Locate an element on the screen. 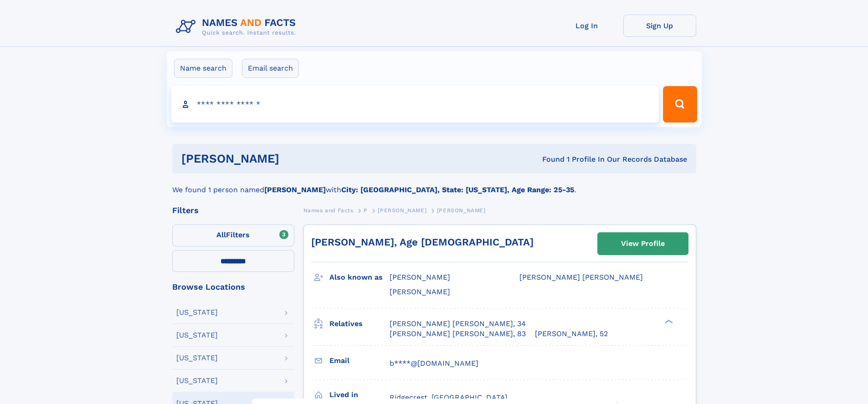 This screenshot has height=404, width=868. h3: Also known as is located at coordinates (360, 277).